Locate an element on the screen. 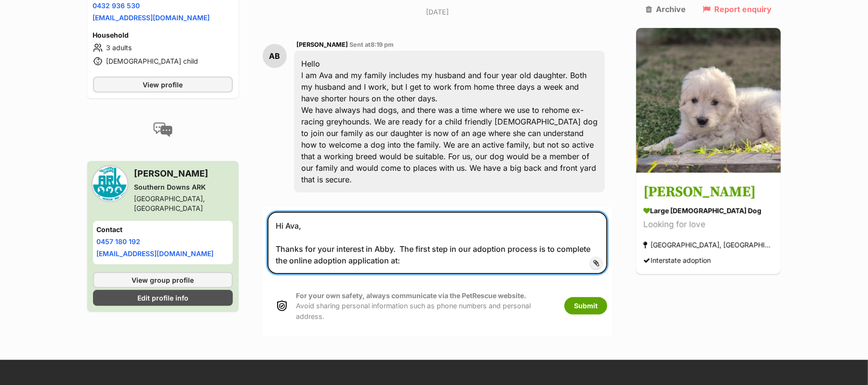 This screenshot has width=868, height=385. span: Sent at is located at coordinates (372, 44).